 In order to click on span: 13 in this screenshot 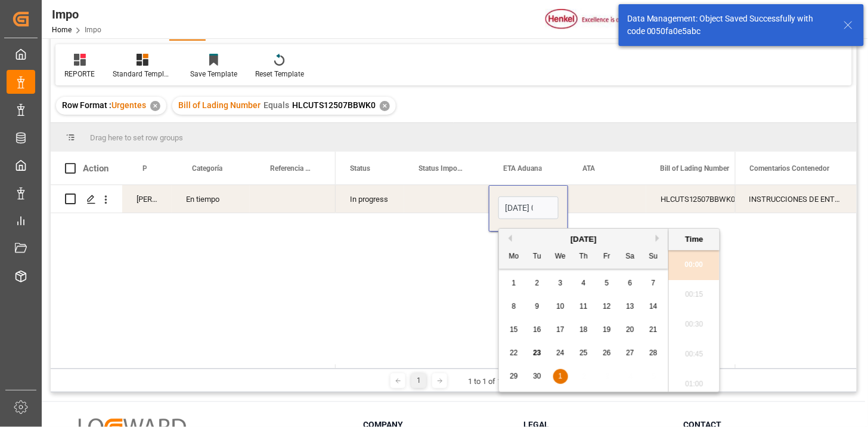, I will do `click(630, 306)`.